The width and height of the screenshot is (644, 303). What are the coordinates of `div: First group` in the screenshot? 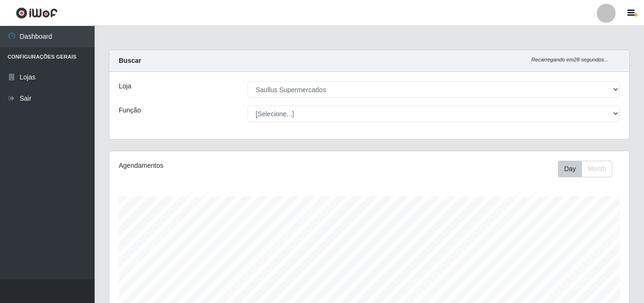 It's located at (585, 169).